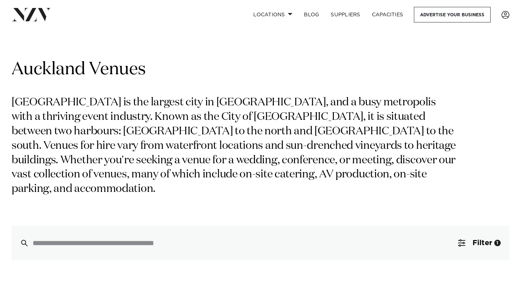 This screenshot has width=521, height=294. What do you see at coordinates (261, 70) in the screenshot?
I see `h1: Auckland Venues` at bounding box center [261, 70].